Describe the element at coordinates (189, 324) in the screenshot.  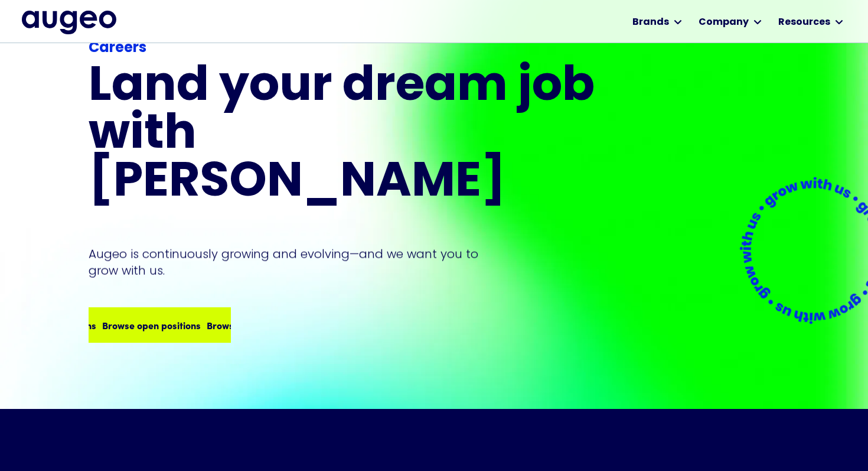
I see `div: Browse open positions` at that location.